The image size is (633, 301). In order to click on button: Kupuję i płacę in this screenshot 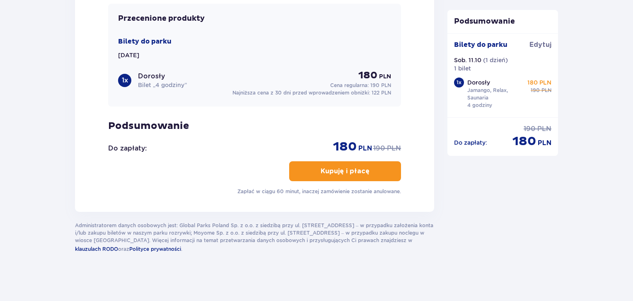, I will do `click(345, 171)`.